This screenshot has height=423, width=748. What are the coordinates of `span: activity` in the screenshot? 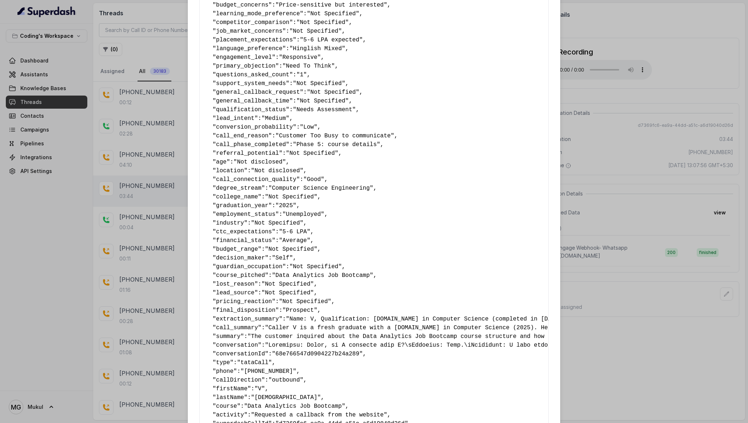 It's located at (230, 415).